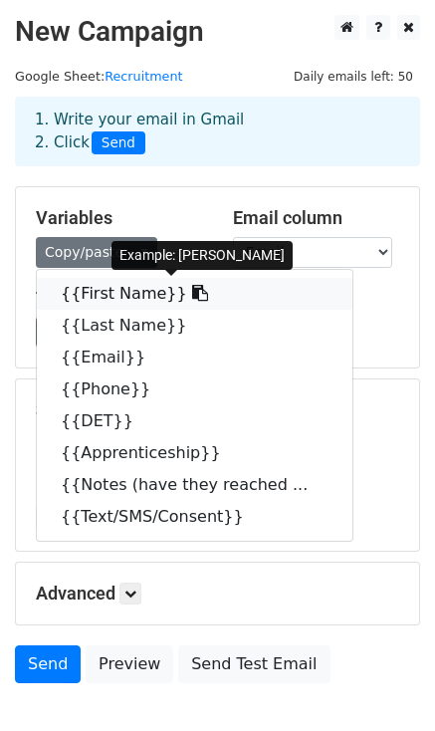  Describe the element at coordinates (194, 453) in the screenshot. I see `a: {{Apprenticeship}}` at that location.